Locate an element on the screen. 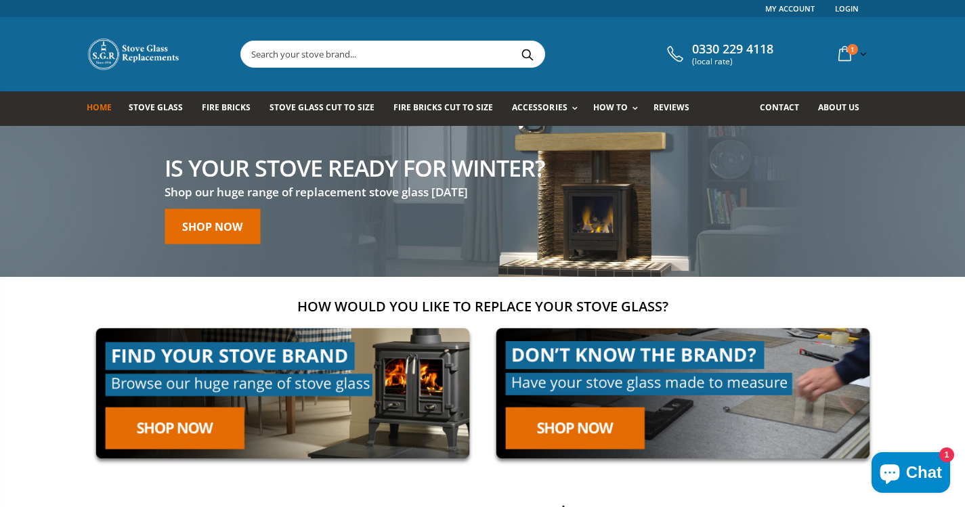 This screenshot has height=507, width=965. a: Reviews is located at coordinates (676, 108).